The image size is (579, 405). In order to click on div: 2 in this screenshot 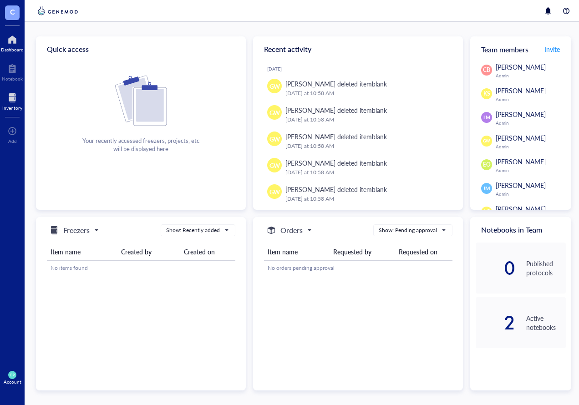, I will do `click(495, 323)`.